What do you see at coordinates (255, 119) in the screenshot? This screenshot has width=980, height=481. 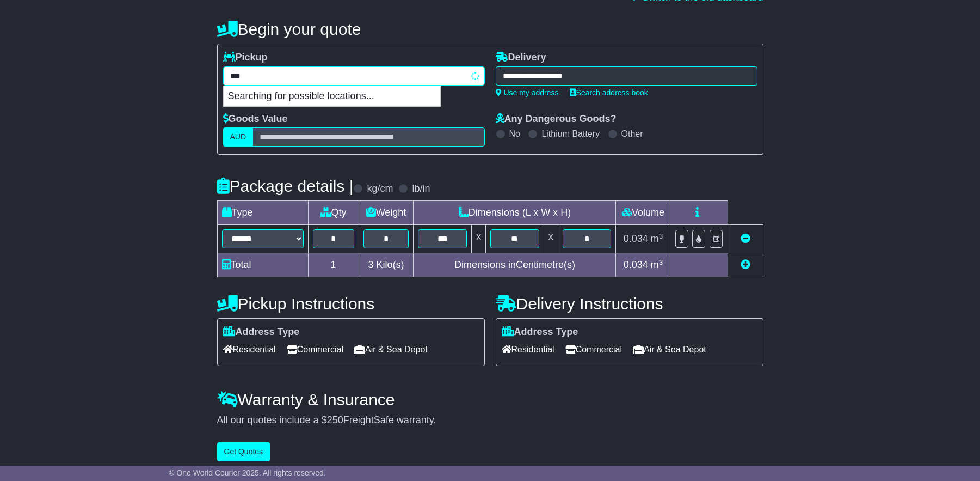 I see `label: Goods Value` at bounding box center [255, 119].